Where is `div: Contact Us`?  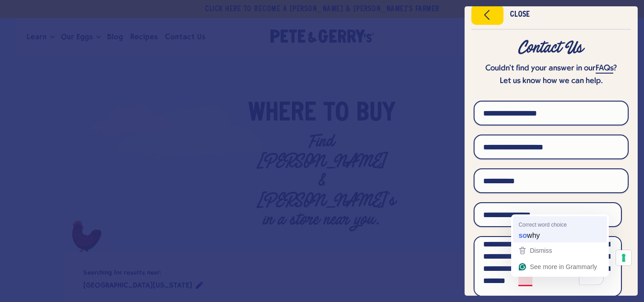 div: Contact Us is located at coordinates (550, 48).